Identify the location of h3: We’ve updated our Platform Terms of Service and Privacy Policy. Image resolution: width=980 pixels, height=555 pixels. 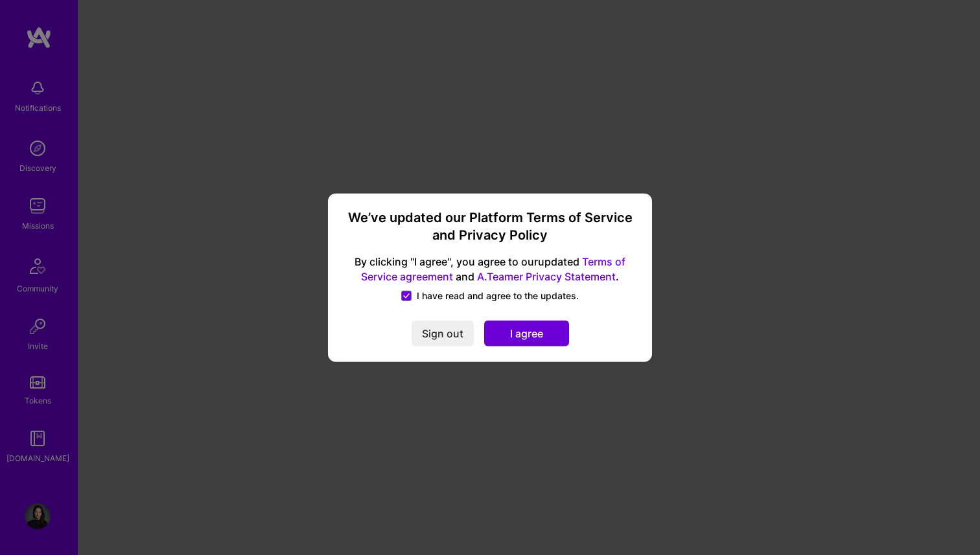
(490, 226).